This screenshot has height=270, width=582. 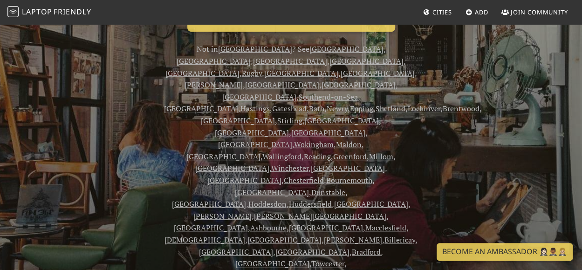 What do you see at coordinates (386, 228) in the screenshot?
I see `a: Macclesfield` at bounding box center [386, 228].